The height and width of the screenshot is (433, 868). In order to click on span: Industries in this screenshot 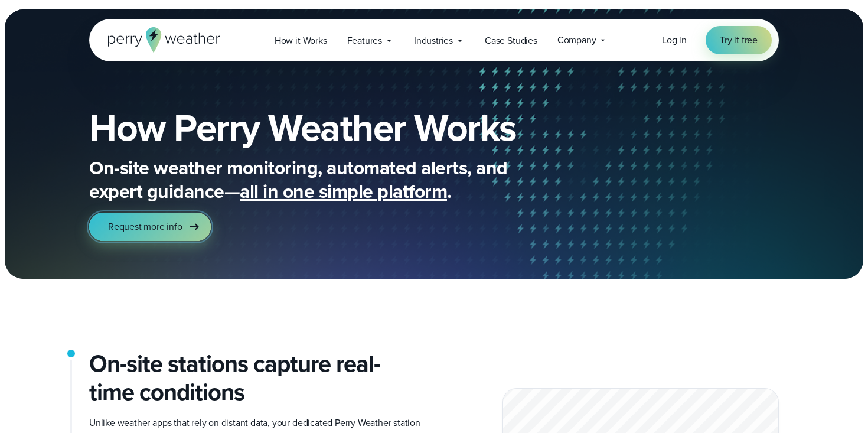, I will do `click(434, 40)`.